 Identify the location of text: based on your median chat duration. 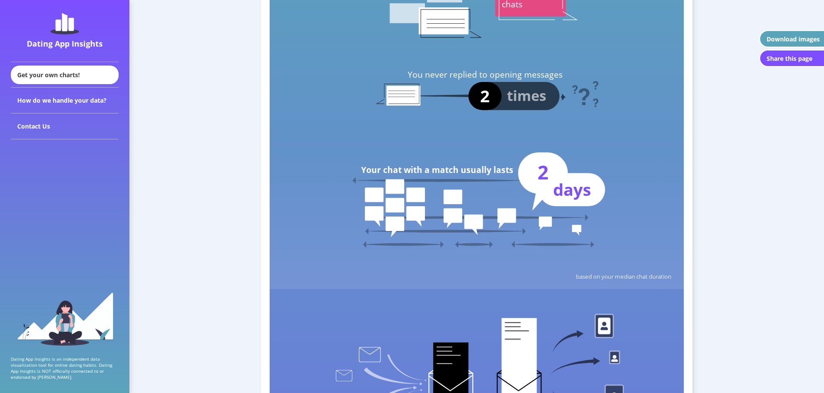
(623, 276).